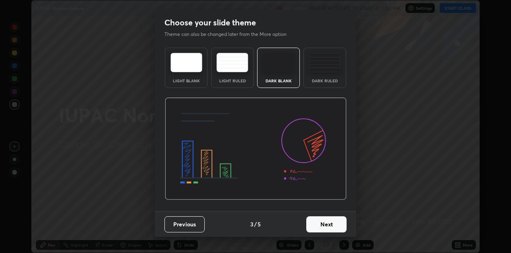 This screenshot has height=253, width=511. I want to click on img: darkThemeBanner.d06ce4a2.svg, so click(256, 149).